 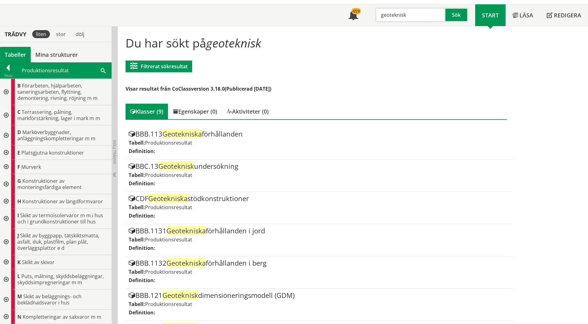 I want to click on span: Kompletteringar av sakvaror m m, so click(x=62, y=316).